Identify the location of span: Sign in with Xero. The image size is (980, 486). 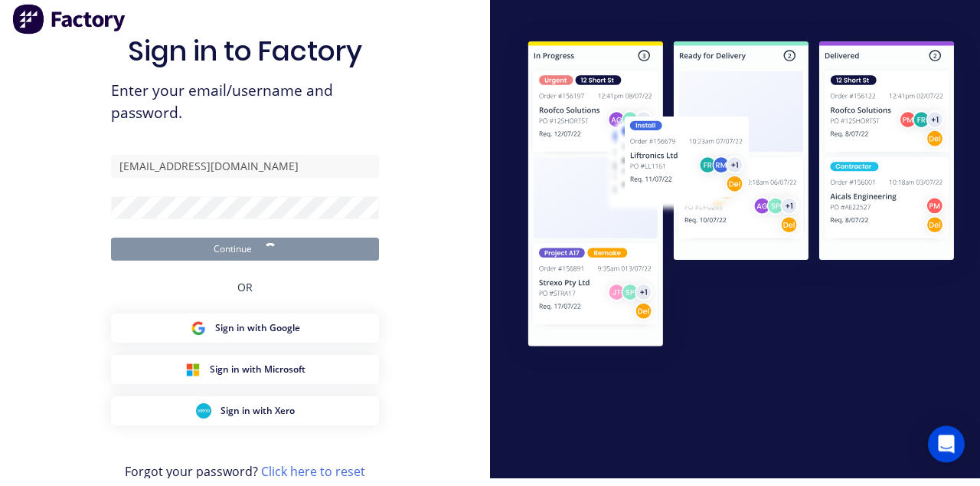
(258, 419).